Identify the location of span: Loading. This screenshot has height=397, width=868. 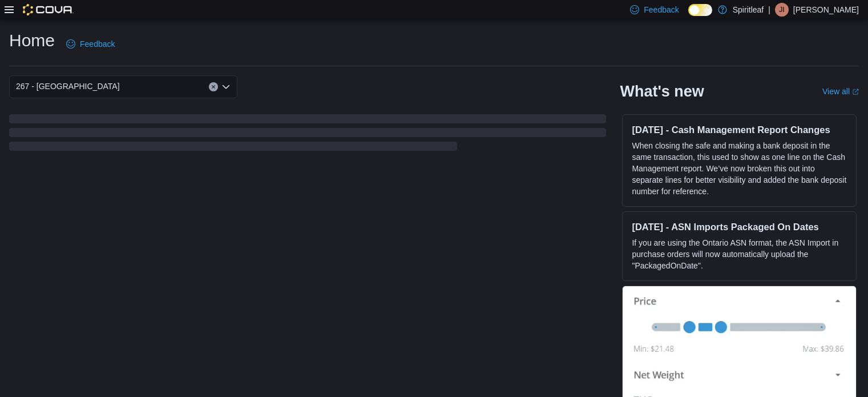
(308, 135).